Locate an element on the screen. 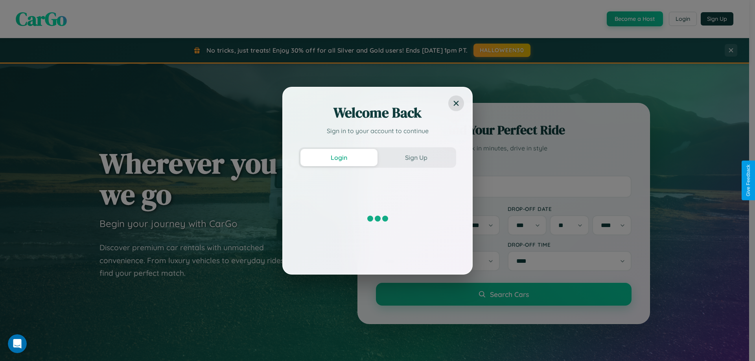 The height and width of the screenshot is (361, 755). button: Sign Up is located at coordinates (416, 158).